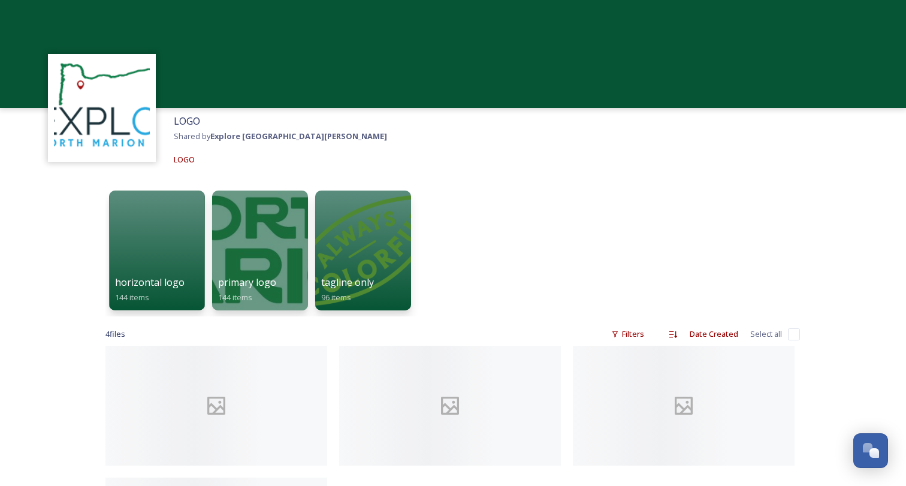 Image resolution: width=906 pixels, height=486 pixels. I want to click on a: horizontal logo144 items, so click(157, 247).